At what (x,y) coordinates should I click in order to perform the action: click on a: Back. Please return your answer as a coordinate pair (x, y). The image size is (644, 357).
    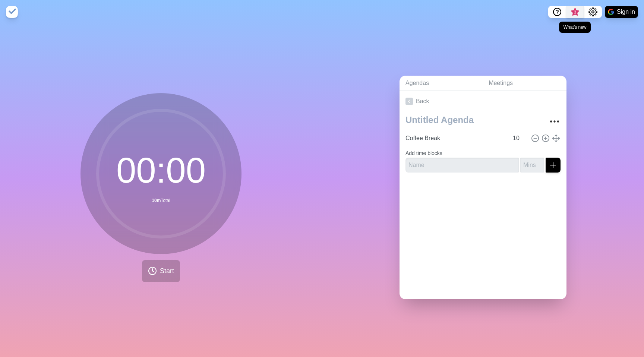
    Looking at the image, I should click on (483, 101).